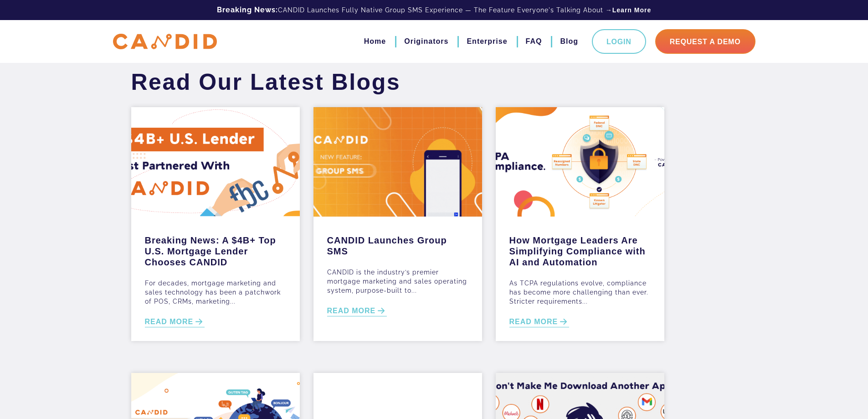 The width and height of the screenshot is (868, 419). I want to click on a: Home, so click(375, 42).